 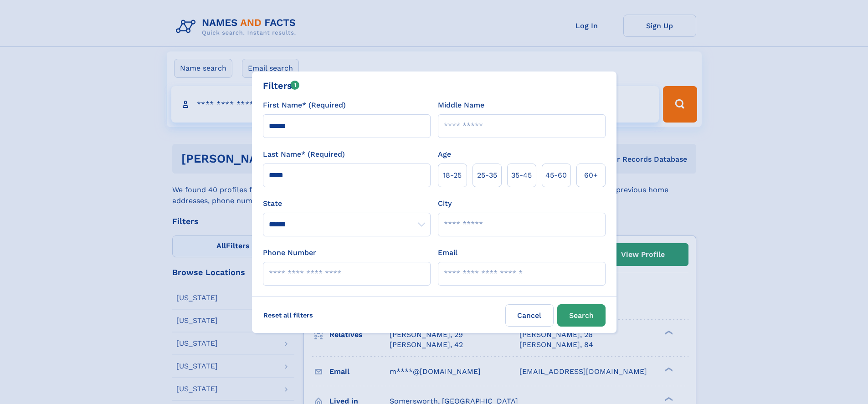 What do you see at coordinates (521, 175) in the screenshot?
I see `span: 35‑45` at bounding box center [521, 175].